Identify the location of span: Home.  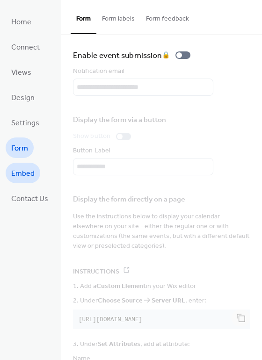
(21, 22).